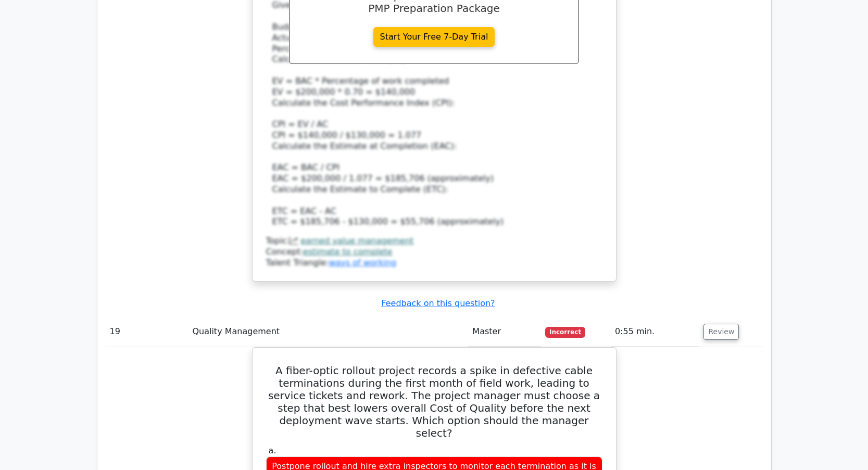  I want to click on a: Start Your Free 7-Day Trial, so click(434, 37).